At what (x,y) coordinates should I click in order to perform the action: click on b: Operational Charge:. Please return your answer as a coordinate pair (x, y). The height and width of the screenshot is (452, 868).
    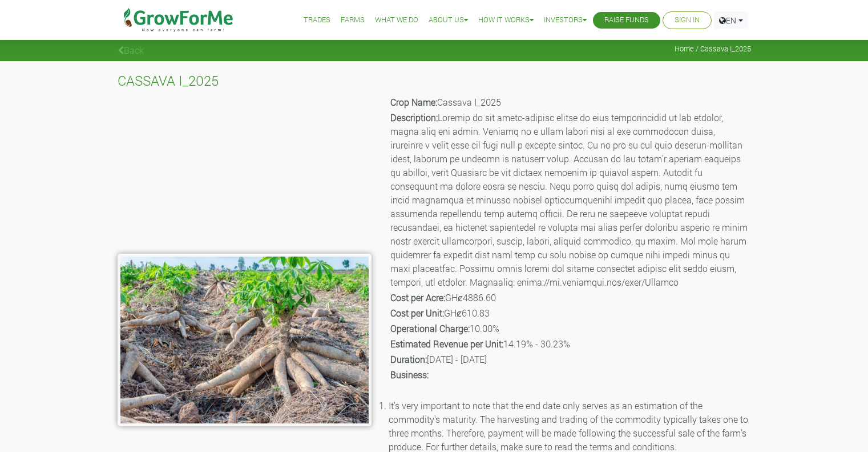
    Looking at the image, I should click on (430, 328).